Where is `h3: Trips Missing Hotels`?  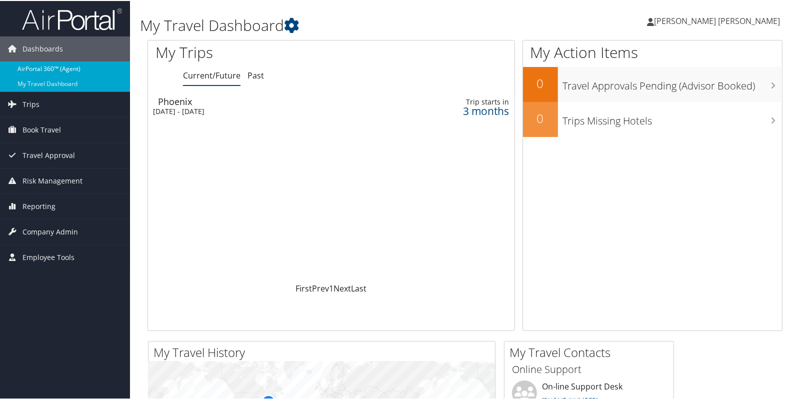
h3: Trips Missing Hotels is located at coordinates (672, 117).